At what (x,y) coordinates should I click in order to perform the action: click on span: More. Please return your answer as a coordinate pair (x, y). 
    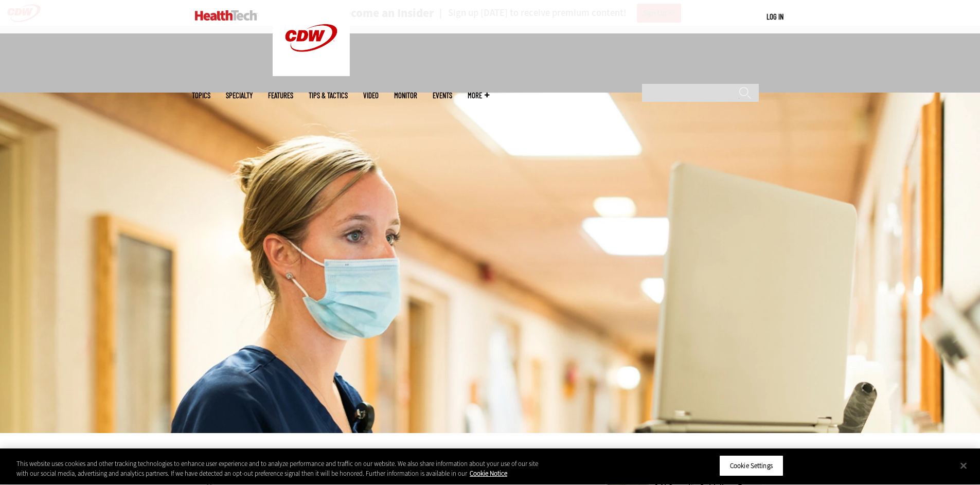
    Looking at the image, I should click on (478, 95).